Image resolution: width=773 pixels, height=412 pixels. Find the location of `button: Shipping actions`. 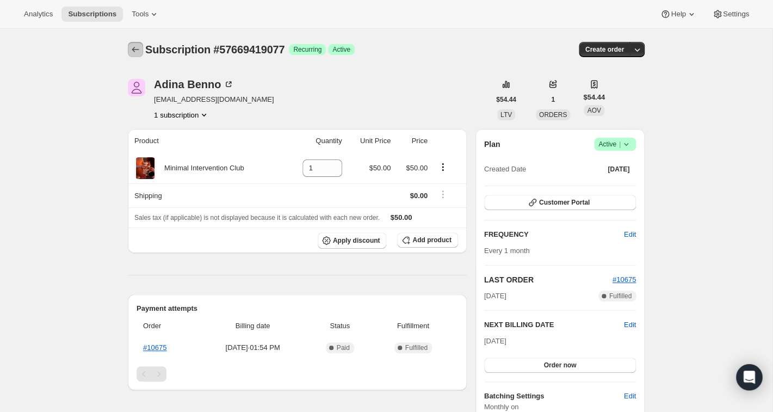

button: Shipping actions is located at coordinates (443, 194).